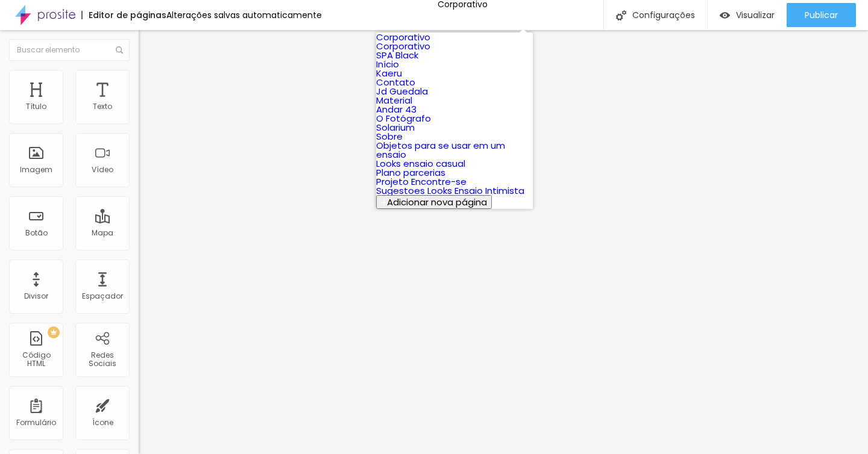 Image resolution: width=868 pixels, height=454 pixels. Describe the element at coordinates (102, 233) in the screenshot. I see `div: Mapa` at that location.